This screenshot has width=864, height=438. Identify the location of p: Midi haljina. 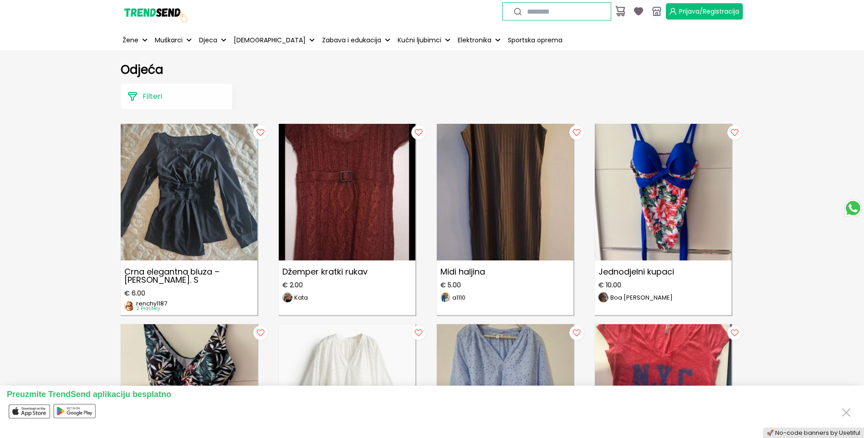
(505, 272).